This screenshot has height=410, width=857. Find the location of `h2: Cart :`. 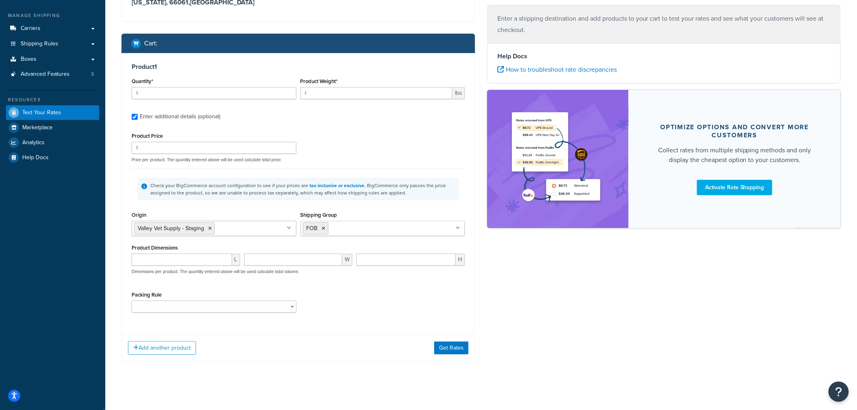

h2: Cart : is located at coordinates (151, 43).